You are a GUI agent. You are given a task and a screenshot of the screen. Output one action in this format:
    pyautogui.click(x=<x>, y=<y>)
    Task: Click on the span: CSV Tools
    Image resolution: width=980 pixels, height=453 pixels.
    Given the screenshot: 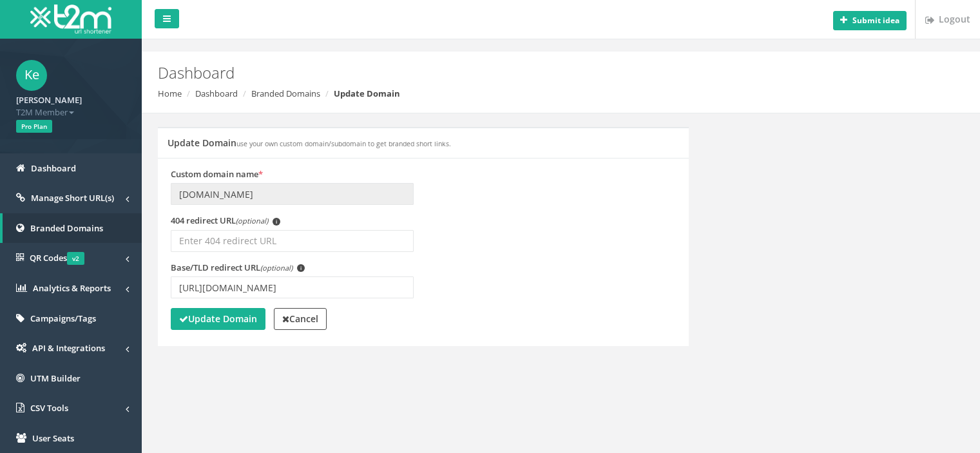 What is the action you would take?
    pyautogui.click(x=49, y=408)
    